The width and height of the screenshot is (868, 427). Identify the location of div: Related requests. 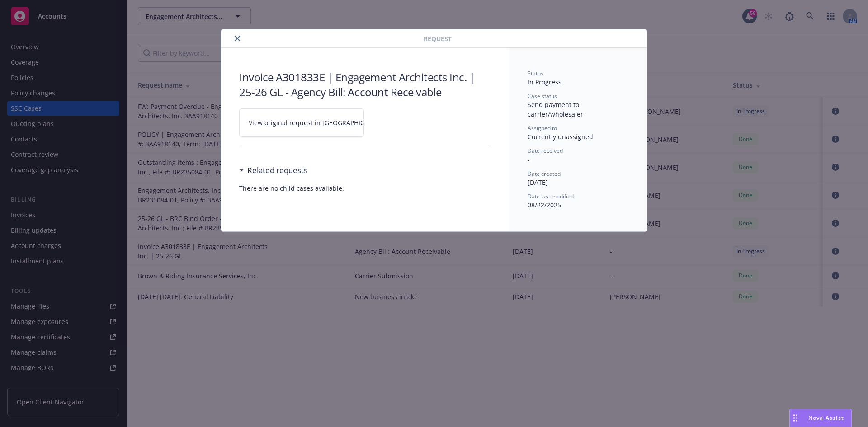
(273, 171).